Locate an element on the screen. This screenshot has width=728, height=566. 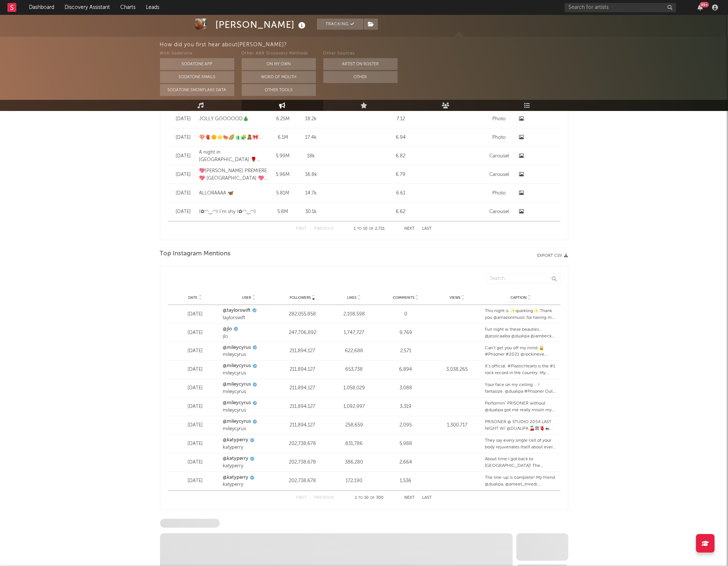
div: Other A&R Discovery Methods is located at coordinates (278, 54).